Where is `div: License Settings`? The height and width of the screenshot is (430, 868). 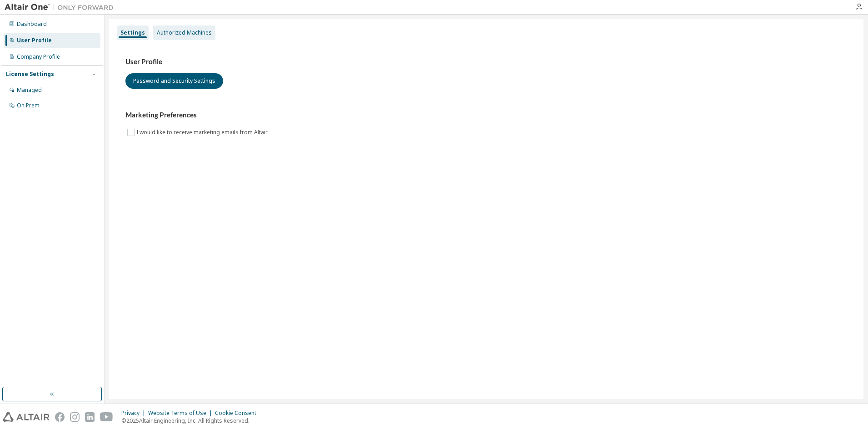 div: License Settings is located at coordinates (30, 74).